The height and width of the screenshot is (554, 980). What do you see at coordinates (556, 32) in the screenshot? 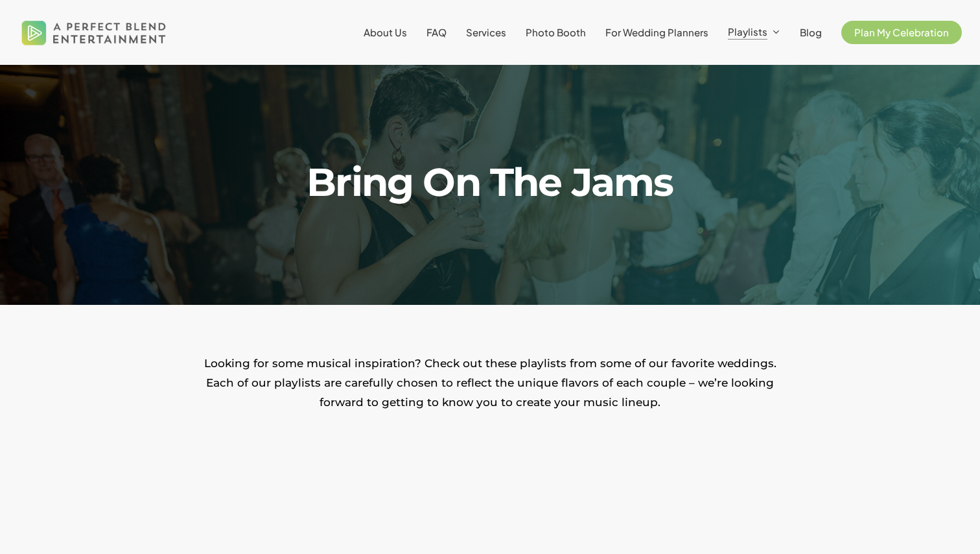
I see `span: Photo Booth` at bounding box center [556, 32].